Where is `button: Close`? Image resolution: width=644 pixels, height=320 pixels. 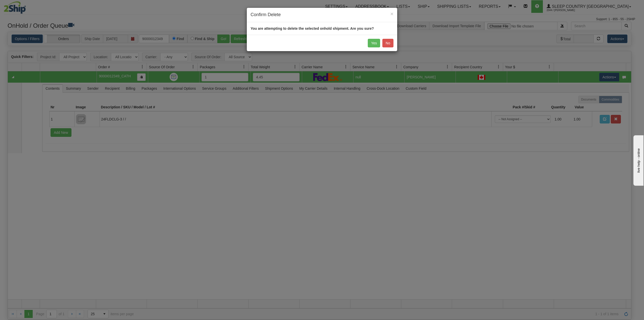 button: Close is located at coordinates (392, 13).